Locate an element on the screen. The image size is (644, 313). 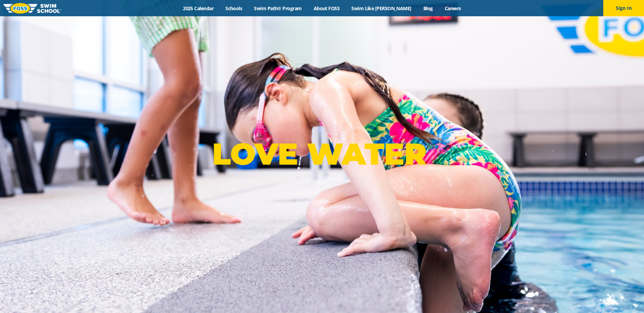
p: LOVE WATER is located at coordinates (322, 154).